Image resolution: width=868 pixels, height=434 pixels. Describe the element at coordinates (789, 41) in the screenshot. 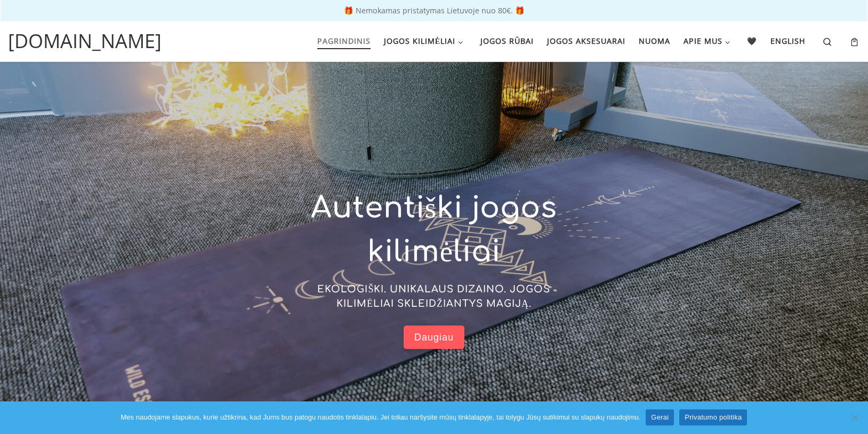

I see `a: English` at that location.